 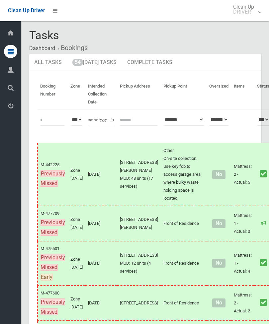 I want to click on td: Mattress: 2 - Actual: 2, so click(x=243, y=303).